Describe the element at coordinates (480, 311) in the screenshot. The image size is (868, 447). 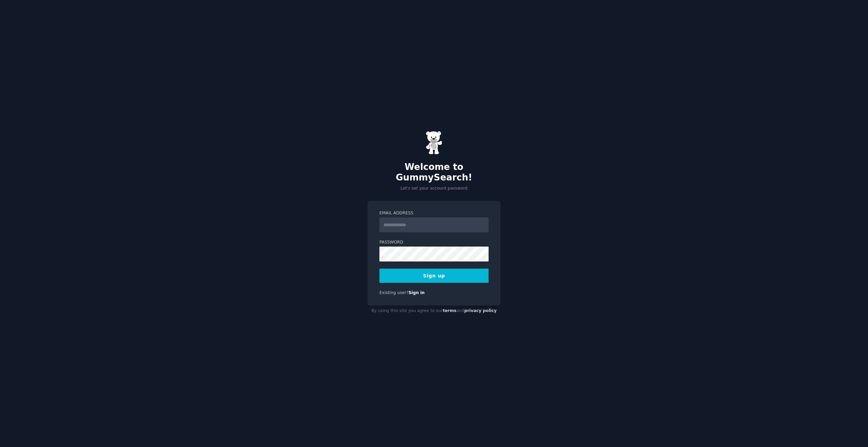
I see `a: privacy policy` at that location.